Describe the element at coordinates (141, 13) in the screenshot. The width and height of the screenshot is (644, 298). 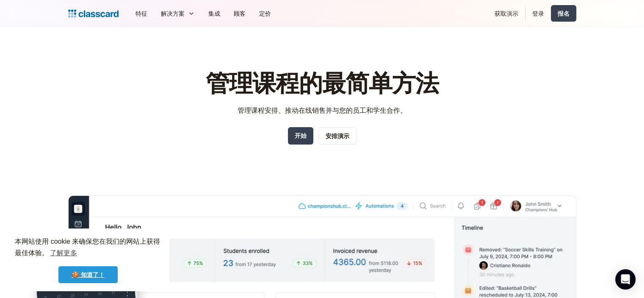
I see `font: 特征` at that location.